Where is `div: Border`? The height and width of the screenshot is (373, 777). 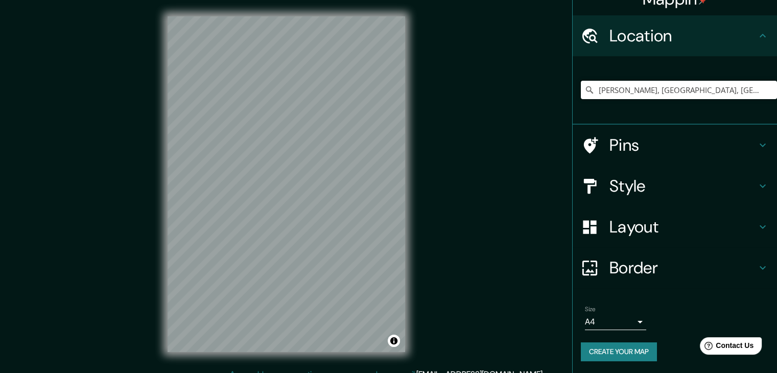
div: Border is located at coordinates (675, 268).